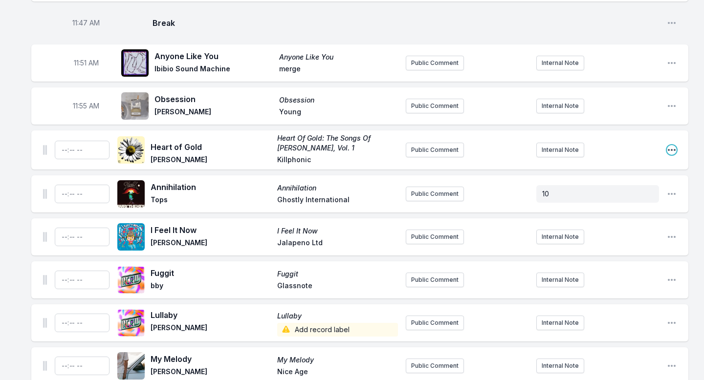  Describe the element at coordinates (131, 366) in the screenshot. I see `img: My Melody` at that location.